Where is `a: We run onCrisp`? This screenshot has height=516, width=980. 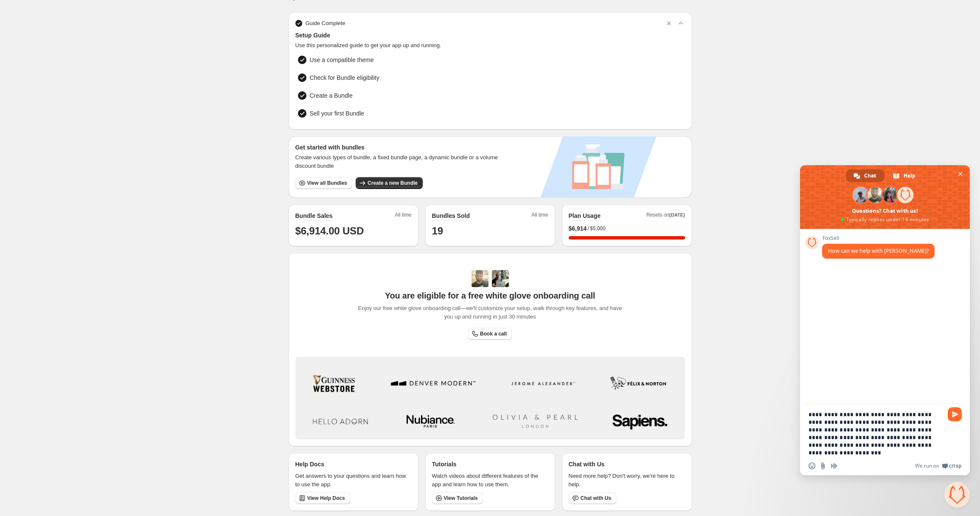 a: We run onCrisp is located at coordinates (938, 465).